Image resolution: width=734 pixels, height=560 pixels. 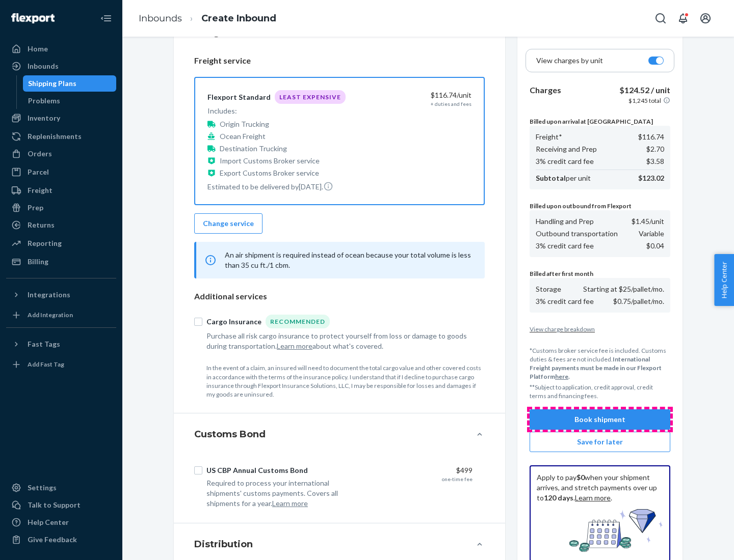 What do you see at coordinates (651, 234) in the screenshot?
I see `p: Variable` at bounding box center [651, 234].